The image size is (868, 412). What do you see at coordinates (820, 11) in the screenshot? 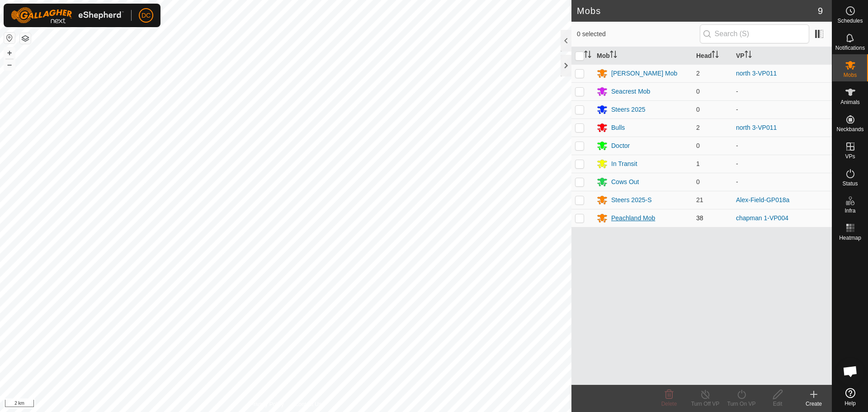
I see `span: 9` at bounding box center [820, 11].